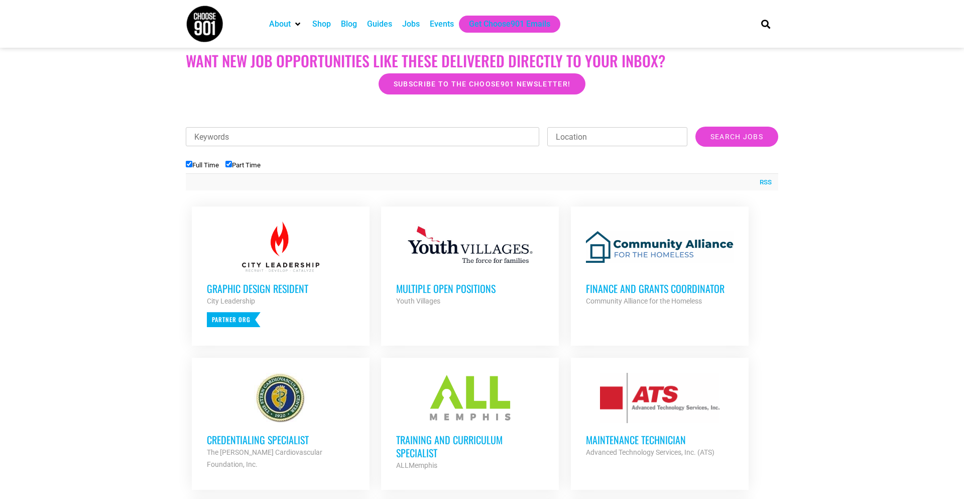  Describe the element at coordinates (281, 439) in the screenshot. I see `h3: Credentialing Specialist` at that location.